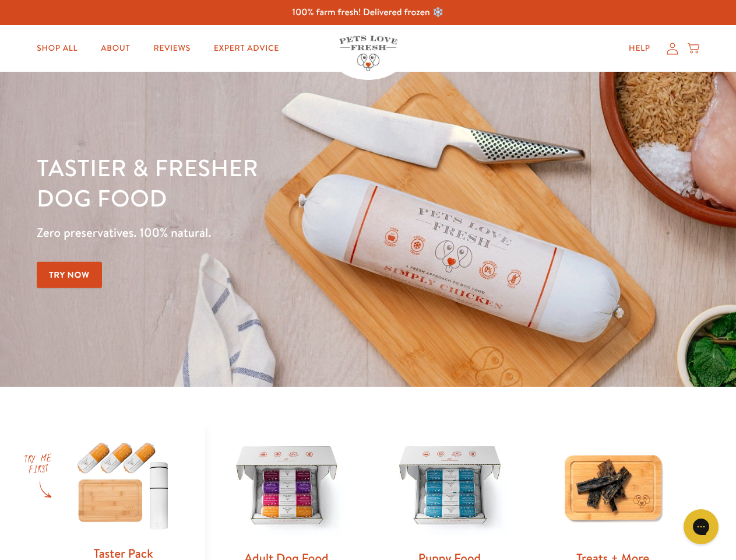  Describe the element at coordinates (172, 49) in the screenshot. I see `a: Reviews` at that location.